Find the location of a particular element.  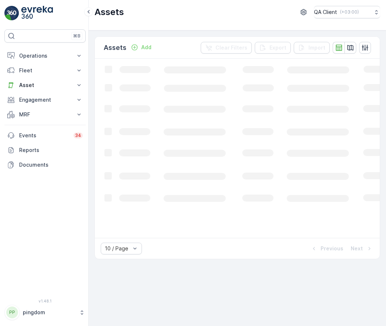

button: Add is located at coordinates (141, 47).